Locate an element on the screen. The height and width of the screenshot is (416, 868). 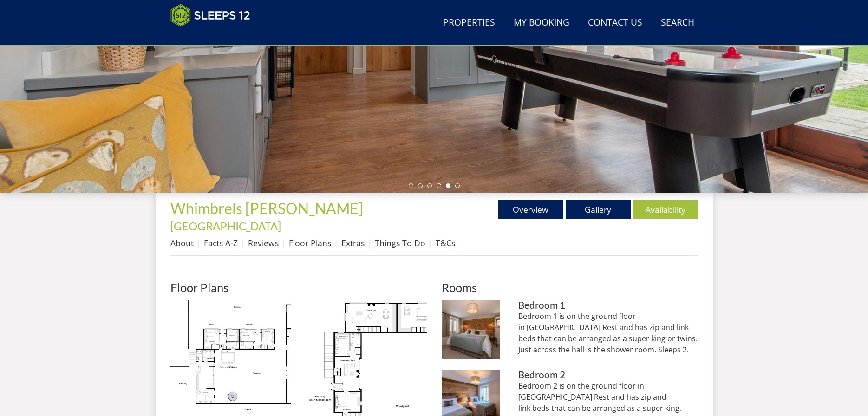
a: About is located at coordinates (182, 243).